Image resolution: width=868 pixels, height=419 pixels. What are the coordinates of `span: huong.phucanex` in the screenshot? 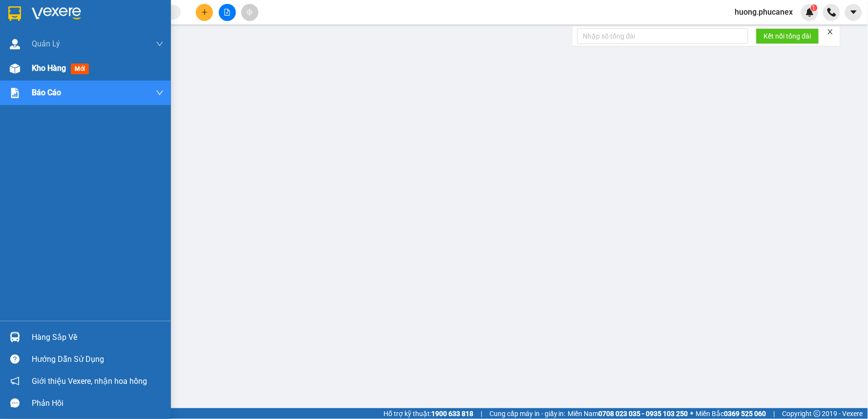 It's located at (764, 11).